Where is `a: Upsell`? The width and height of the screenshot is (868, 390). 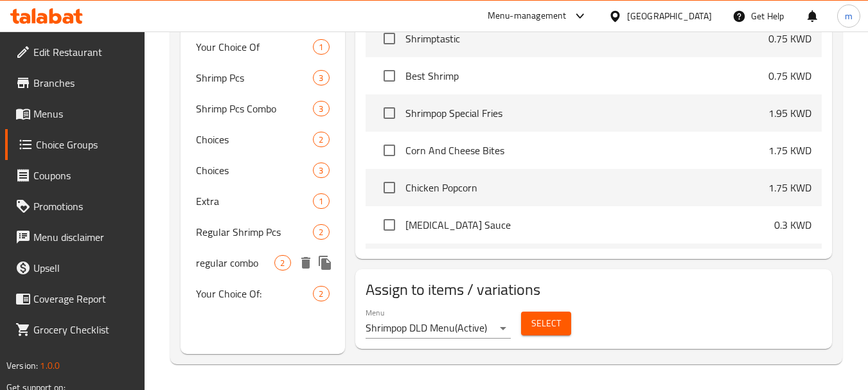 a: Upsell is located at coordinates (75, 268).